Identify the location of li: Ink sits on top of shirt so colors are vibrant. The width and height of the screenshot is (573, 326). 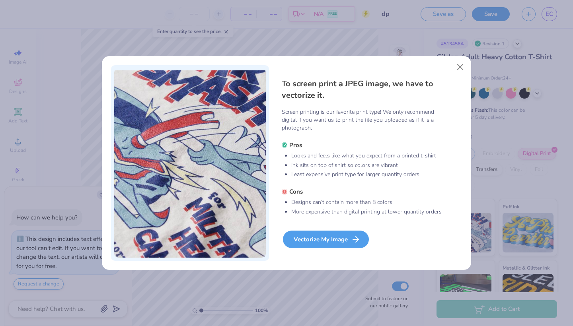
(367, 166).